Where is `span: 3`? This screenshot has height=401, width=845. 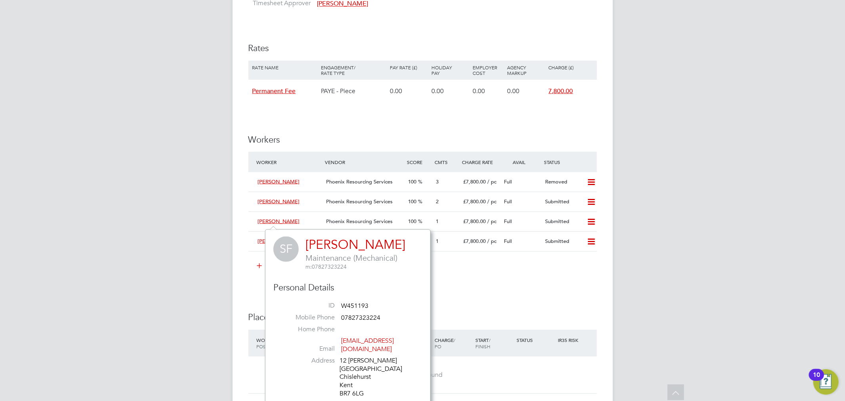
span: 3 is located at coordinates (437, 181).